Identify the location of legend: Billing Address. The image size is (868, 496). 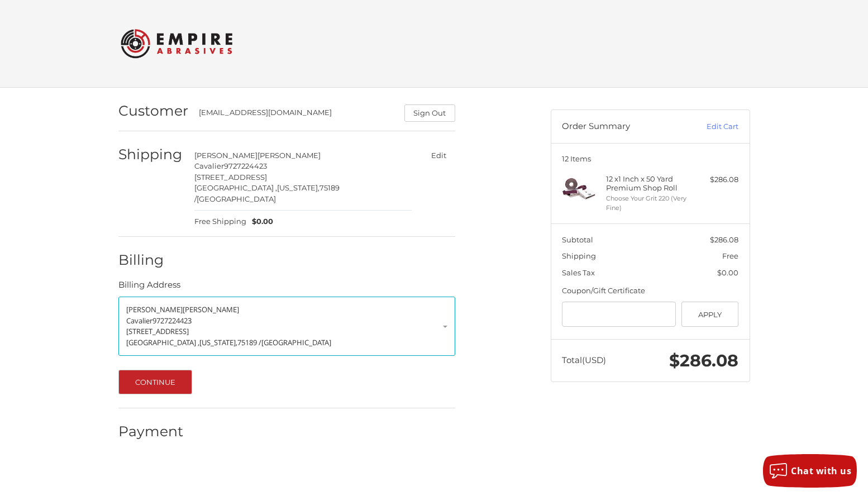
(149, 287).